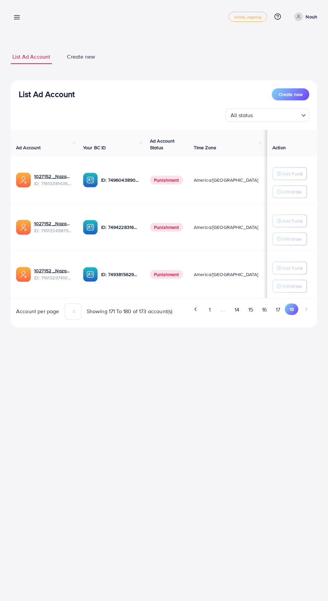 Image resolution: width=328 pixels, height=601 pixels. What do you see at coordinates (242, 115) in the screenshot?
I see `span: All status` at bounding box center [242, 115].